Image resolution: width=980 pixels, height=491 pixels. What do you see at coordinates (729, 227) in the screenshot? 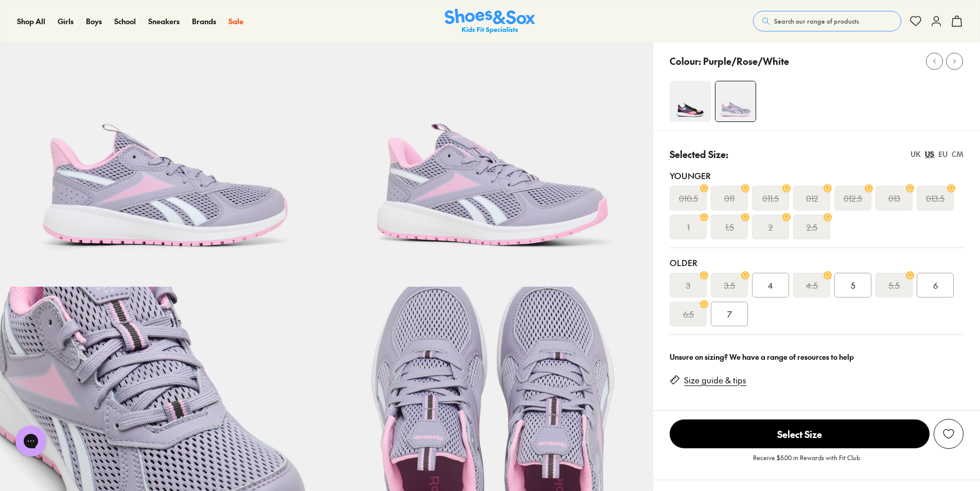
I see `s: 1.5` at bounding box center [729, 227].